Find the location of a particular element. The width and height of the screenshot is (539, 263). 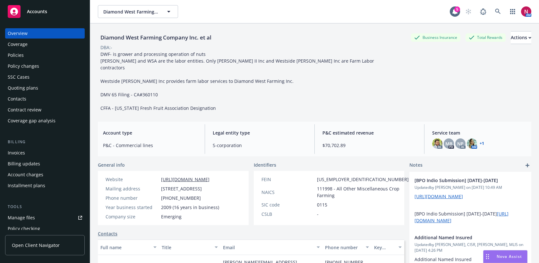

div: Year business started is located at coordinates (132, 207).